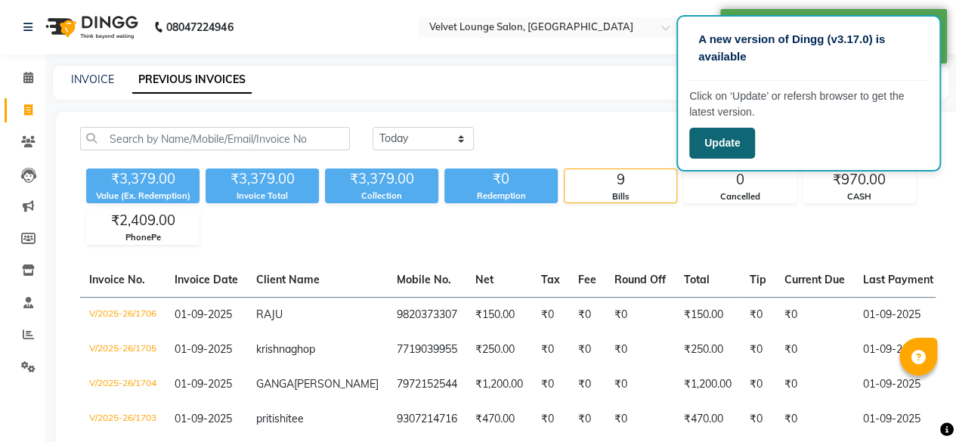 This screenshot has height=442, width=956. Describe the element at coordinates (859, 180) in the screenshot. I see `div: ₹970.00` at that location.